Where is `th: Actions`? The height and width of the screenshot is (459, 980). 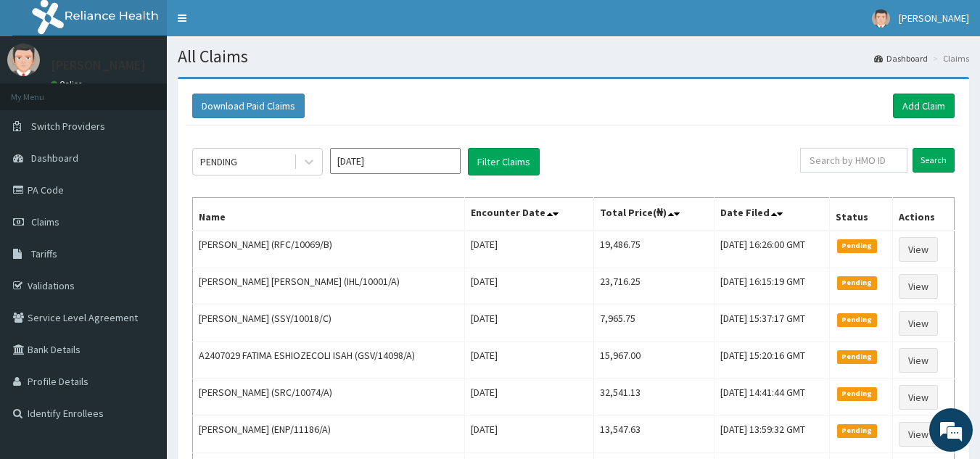 th: Actions is located at coordinates (924, 215).